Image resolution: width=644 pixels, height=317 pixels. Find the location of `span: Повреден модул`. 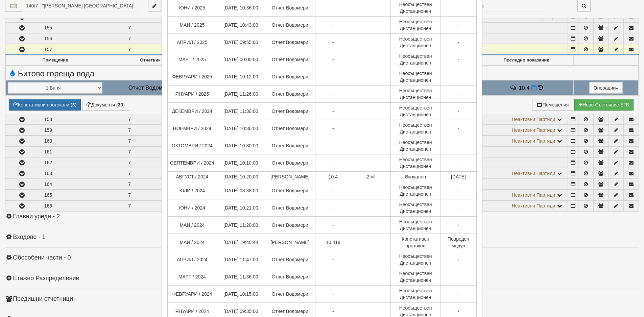

span: Повреден модул is located at coordinates (459, 242).